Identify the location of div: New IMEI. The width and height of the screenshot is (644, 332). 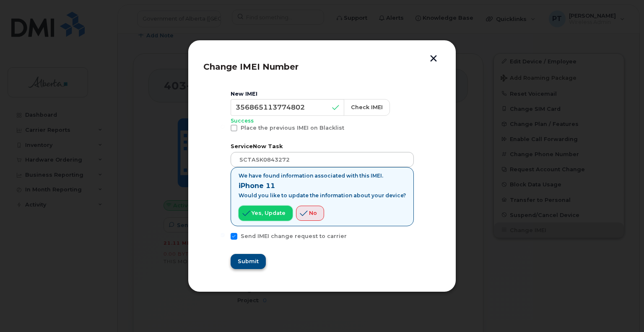
(322, 94).